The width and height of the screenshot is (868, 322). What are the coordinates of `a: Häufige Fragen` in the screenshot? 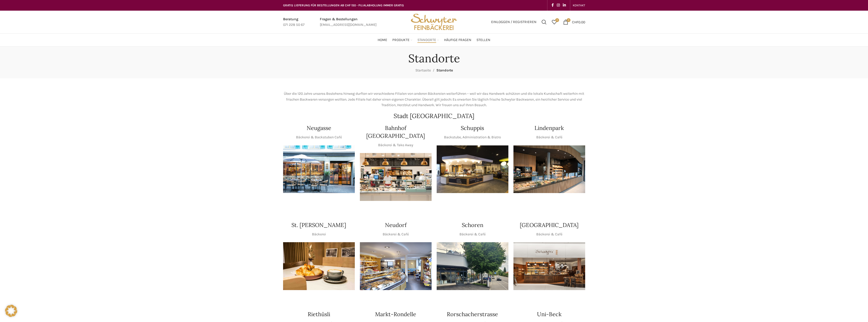 It's located at (457, 40).